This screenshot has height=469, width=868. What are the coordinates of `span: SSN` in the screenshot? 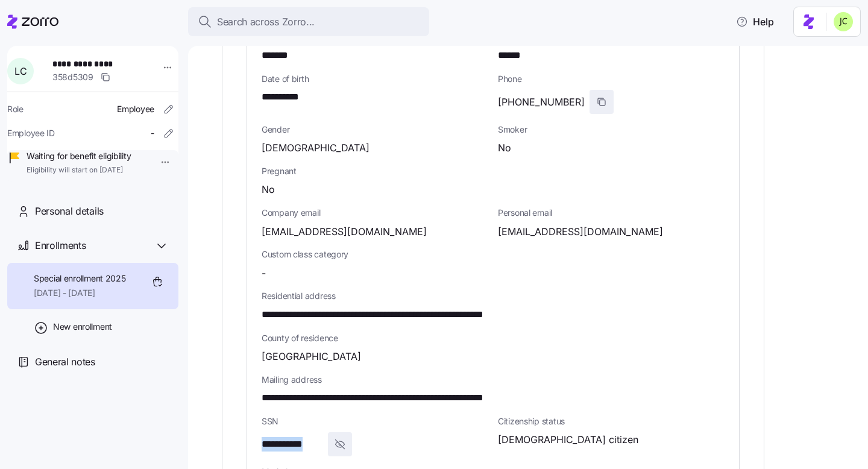 It's located at (375, 422).